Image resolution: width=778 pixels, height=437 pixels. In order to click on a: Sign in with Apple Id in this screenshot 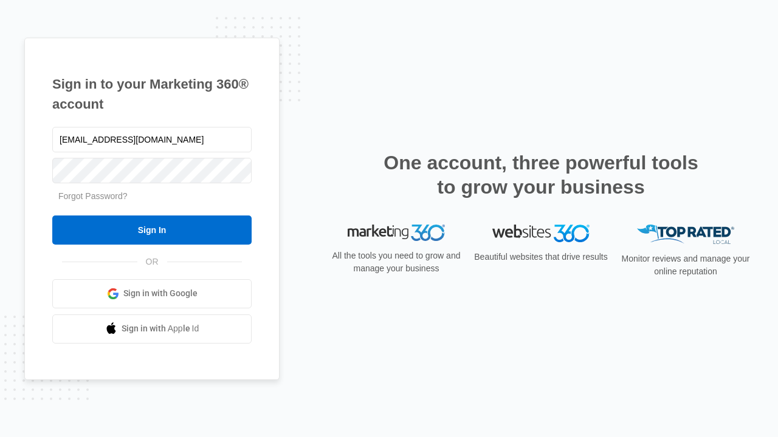, I will do `click(152, 329)`.